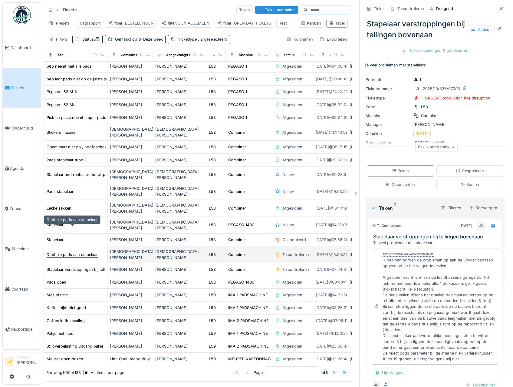 This screenshot has width=513, height=387. I want to click on a: Onderhoud, so click(22, 128).